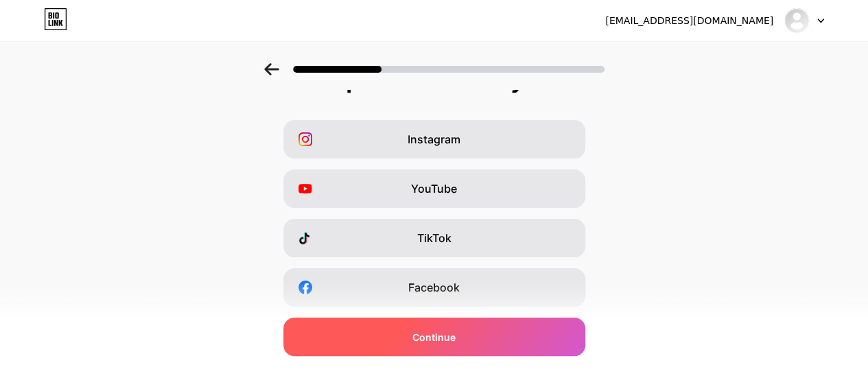  I want to click on div: Which platforms are you on?, so click(434, 79).